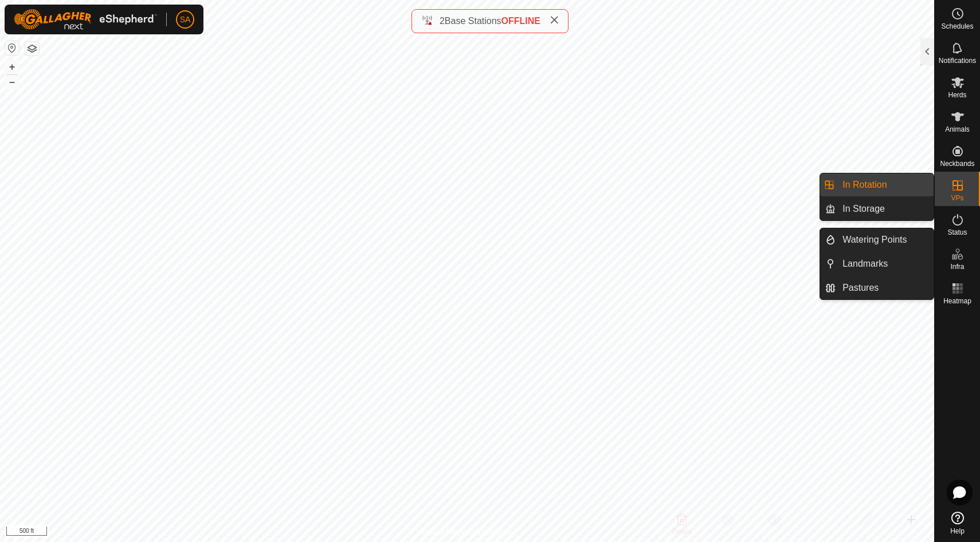  Describe the element at coordinates (185, 19) in the screenshot. I see `span: SA` at that location.